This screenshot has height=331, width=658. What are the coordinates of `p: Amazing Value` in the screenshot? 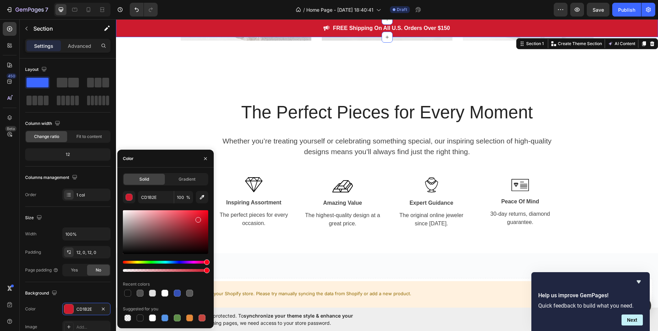 It's located at (227, 184).